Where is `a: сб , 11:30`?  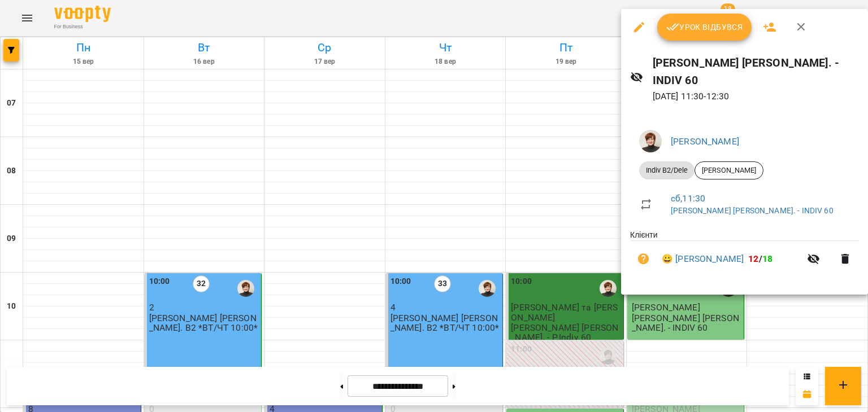
a: сб , 11:30 is located at coordinates (688, 198).